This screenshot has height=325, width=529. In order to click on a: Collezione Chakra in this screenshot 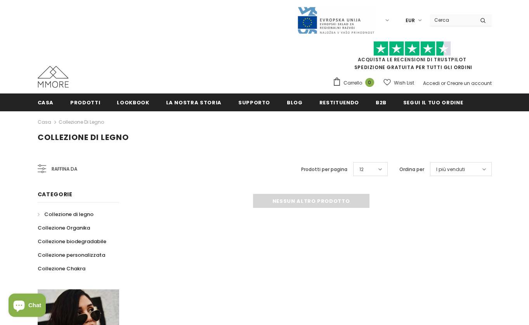, I will do `click(61, 268)`.